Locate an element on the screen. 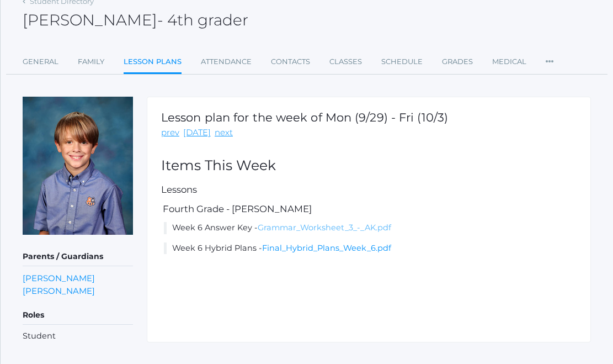 This screenshot has width=613, height=364. a: Contacts is located at coordinates (290, 61).